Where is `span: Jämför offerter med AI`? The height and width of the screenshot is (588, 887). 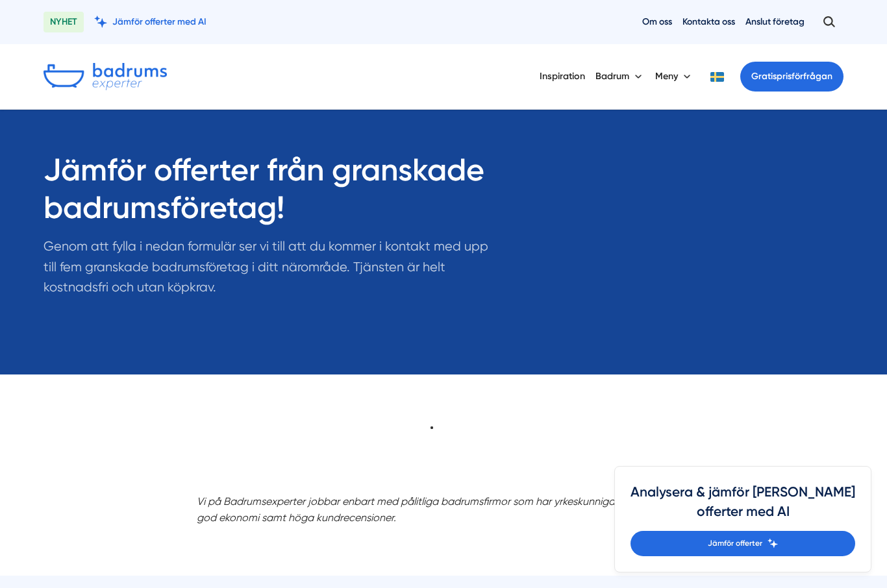 span: Jämför offerter med AI is located at coordinates (159, 21).